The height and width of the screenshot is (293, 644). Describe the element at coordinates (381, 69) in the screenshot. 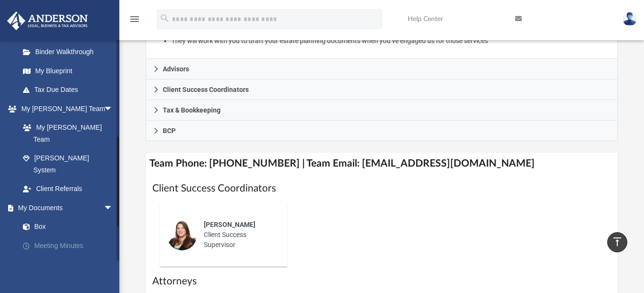

I see `a: Advisors` at that location.